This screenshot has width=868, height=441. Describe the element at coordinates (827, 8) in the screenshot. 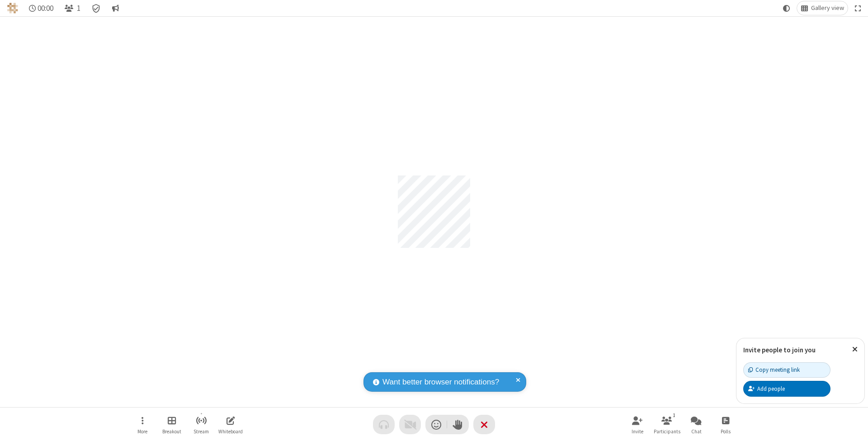

I see `span: Gallery view` at that location.